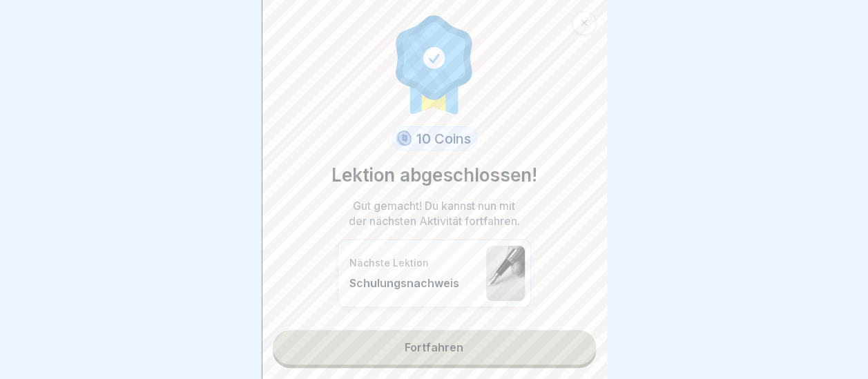  What do you see at coordinates (434, 176) in the screenshot?
I see `p: Lektion abgeschlossen!` at bounding box center [434, 176].